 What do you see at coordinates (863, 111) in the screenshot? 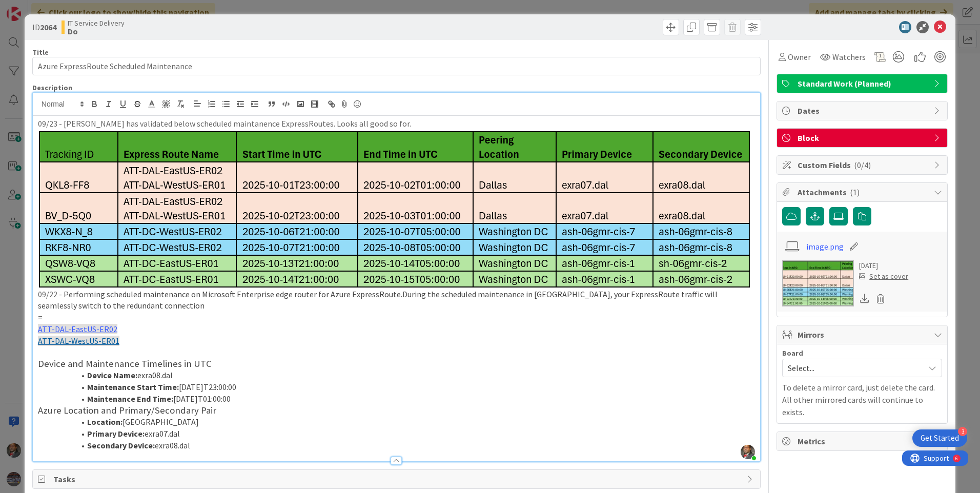
I see `span: Dates` at bounding box center [863, 111].